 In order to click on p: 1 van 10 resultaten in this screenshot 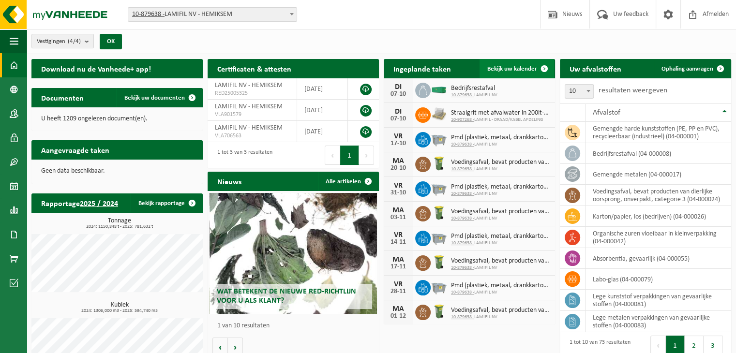, I will do `click(296, 326)`.